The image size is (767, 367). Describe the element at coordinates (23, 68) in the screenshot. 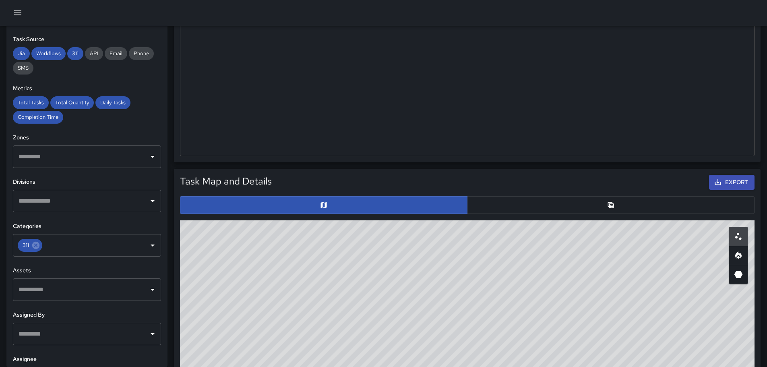

I see `div: SMS` at that location.